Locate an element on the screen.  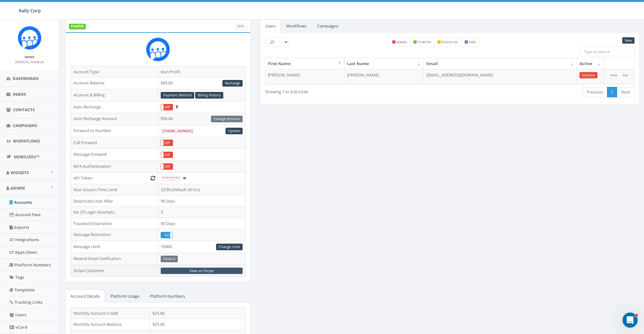
a: Platform Usage is located at coordinates (124, 296).